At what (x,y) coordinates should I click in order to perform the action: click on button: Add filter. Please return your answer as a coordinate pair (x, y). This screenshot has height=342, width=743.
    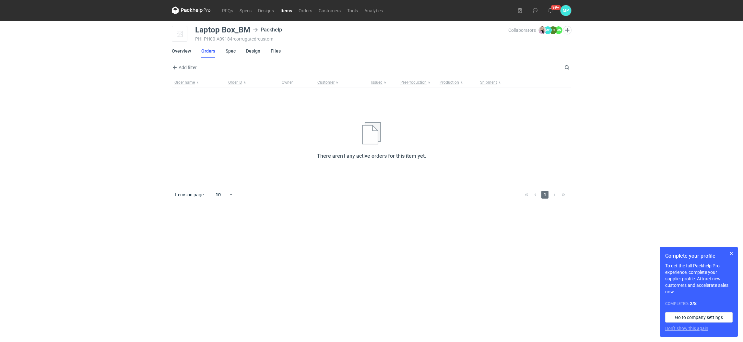
    Looking at the image, I should click on (184, 67).